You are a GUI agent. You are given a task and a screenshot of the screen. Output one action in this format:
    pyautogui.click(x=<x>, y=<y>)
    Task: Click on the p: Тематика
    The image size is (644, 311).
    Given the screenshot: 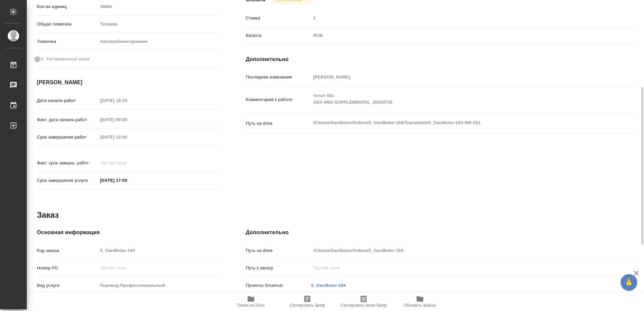 What is the action you would take?
    pyautogui.click(x=67, y=42)
    